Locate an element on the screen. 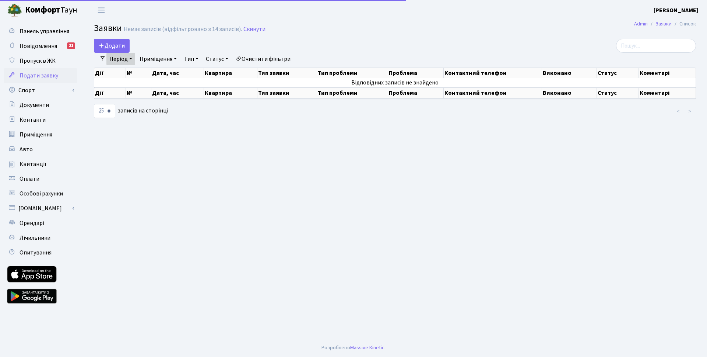  a: Квитанції is located at coordinates (41, 164).